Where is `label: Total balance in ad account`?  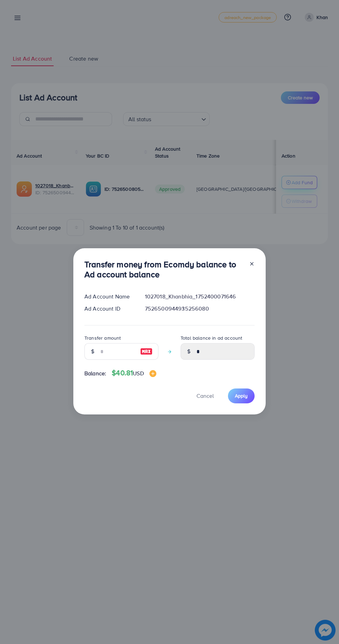
label: Total balance in ad account is located at coordinates (212, 338).